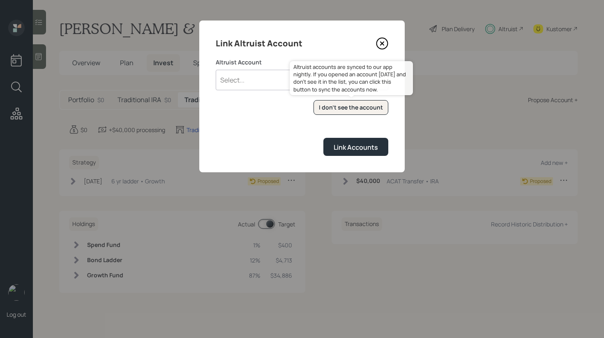 Image resolution: width=604 pixels, height=338 pixels. Describe the element at coordinates (232, 80) in the screenshot. I see `div: Select...` at that location.